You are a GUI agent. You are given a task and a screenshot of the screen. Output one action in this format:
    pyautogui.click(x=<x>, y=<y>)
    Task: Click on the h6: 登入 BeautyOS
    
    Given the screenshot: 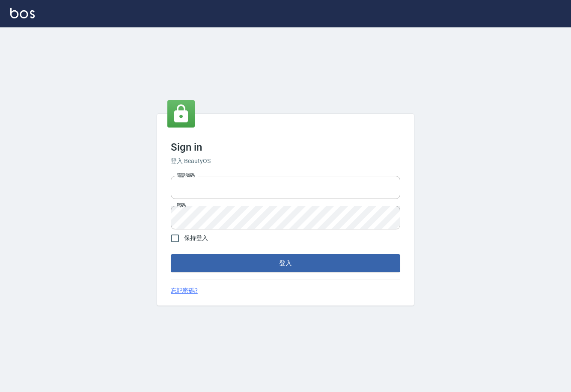 What is the action you would take?
    pyautogui.click(x=286, y=161)
    